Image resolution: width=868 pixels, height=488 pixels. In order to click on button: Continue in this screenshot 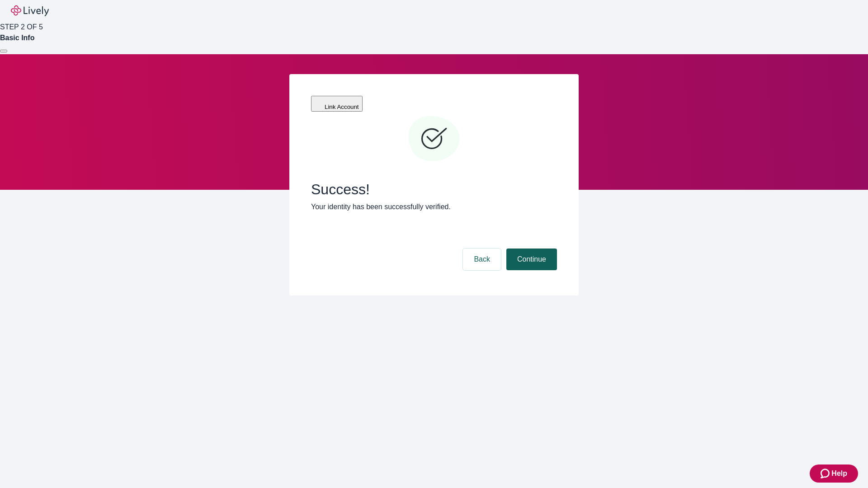, I will do `click(532, 259)`.